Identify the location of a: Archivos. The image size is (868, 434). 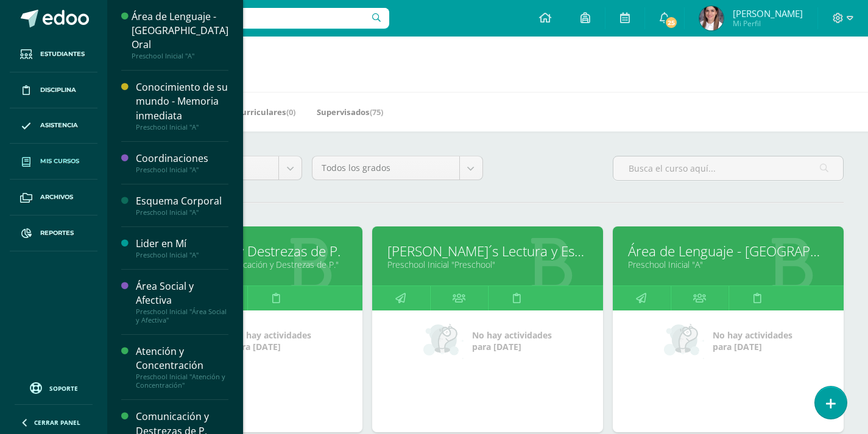
(53, 197).